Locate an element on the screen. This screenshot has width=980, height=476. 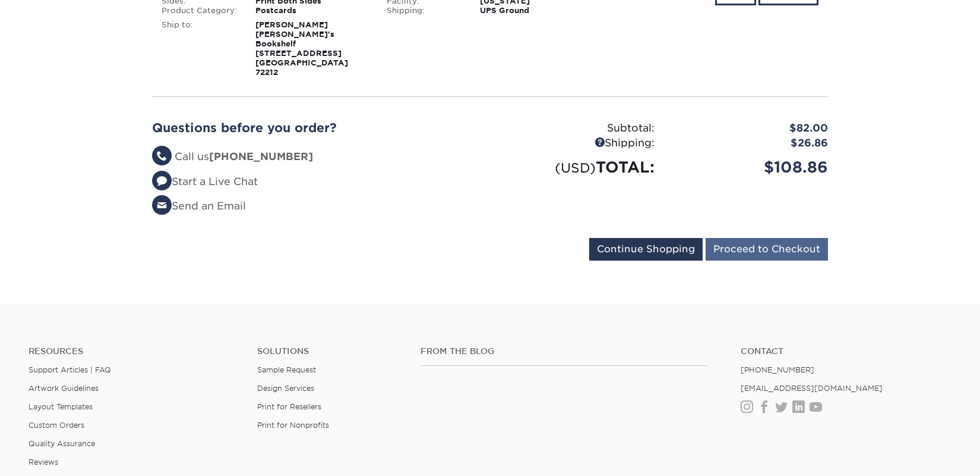
h4: Resources is located at coordinates (133, 351).